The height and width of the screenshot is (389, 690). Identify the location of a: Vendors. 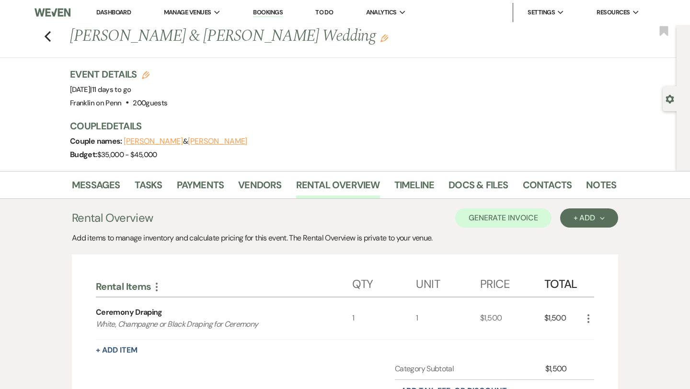
(260, 188).